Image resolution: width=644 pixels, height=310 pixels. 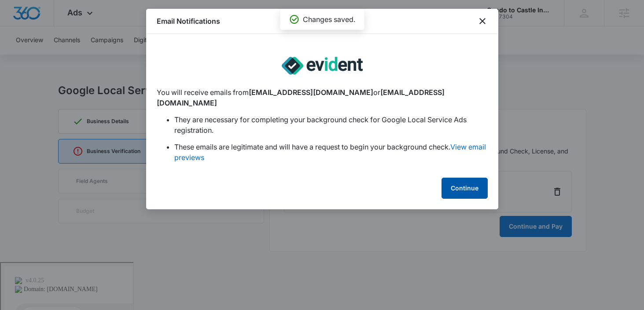 What do you see at coordinates (322, 98) in the screenshot?
I see `p: You will receive emails from or` at bounding box center [322, 98].